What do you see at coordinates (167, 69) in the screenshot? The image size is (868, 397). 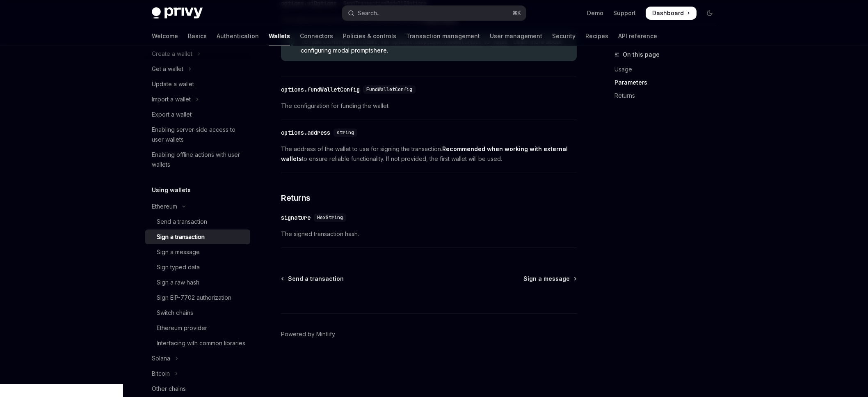 I see `div: Get a wallet` at bounding box center [167, 69].